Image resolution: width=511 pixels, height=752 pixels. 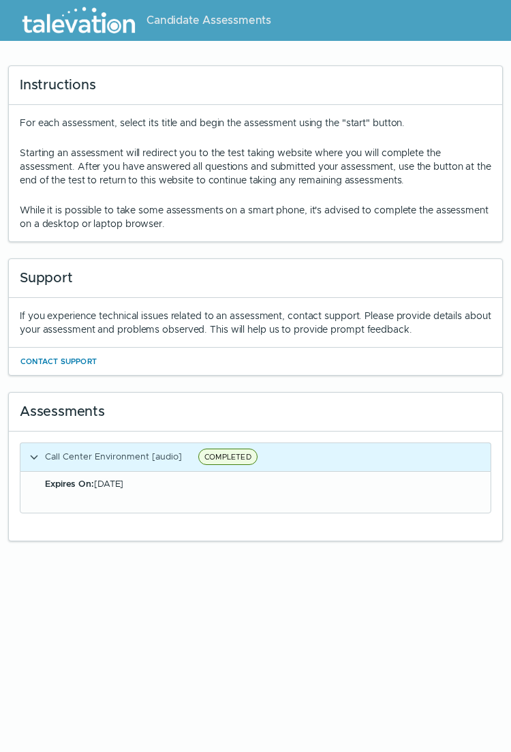 I want to click on span: Candidate Assessments, so click(x=209, y=20).